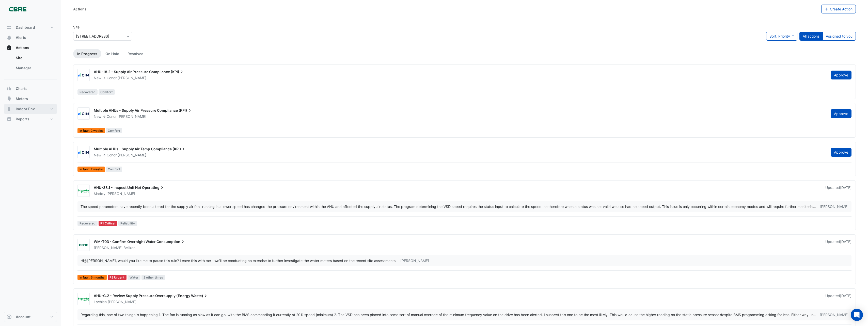  Describe the element at coordinates (841, 9) in the screenshot. I see `span: Create Action` at that location.